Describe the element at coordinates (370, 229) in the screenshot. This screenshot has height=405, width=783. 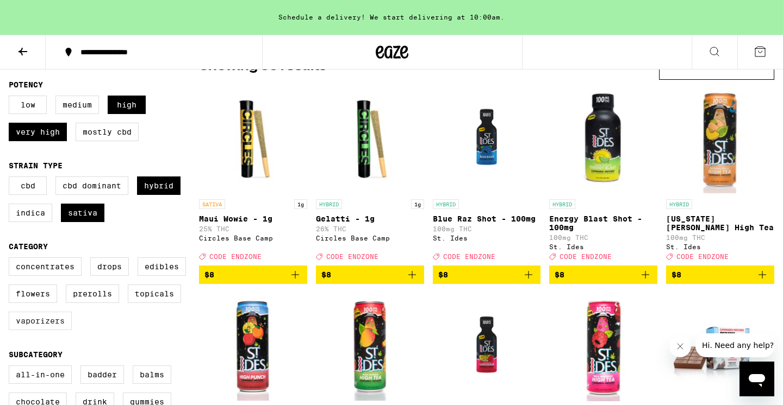
I see `p: 26% THC` at that location.